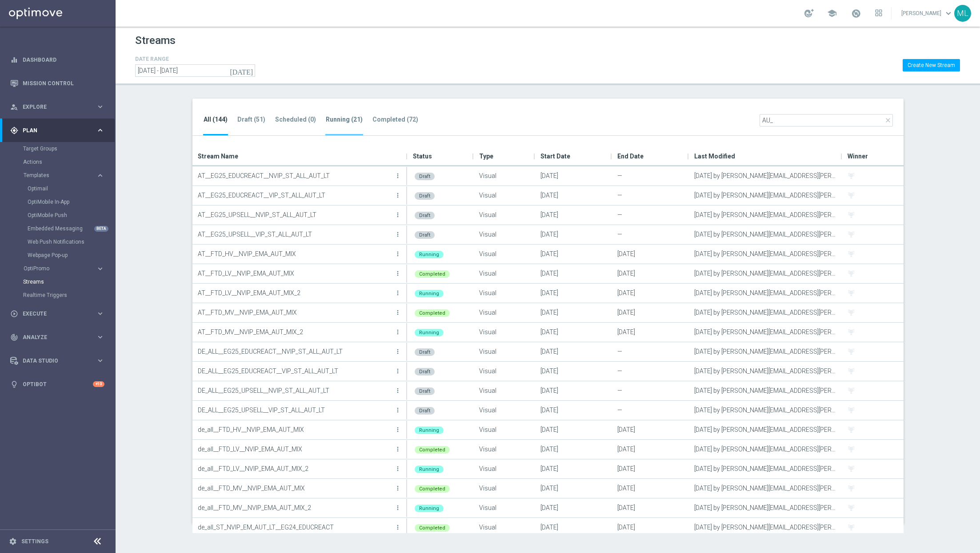  Describe the element at coordinates (53, 338) in the screenshot. I see `div: Analyze` at that location.